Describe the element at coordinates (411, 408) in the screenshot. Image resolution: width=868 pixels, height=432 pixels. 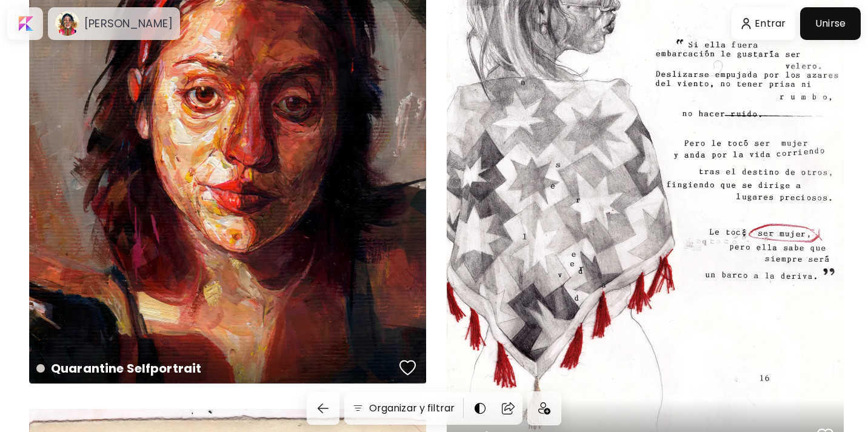
I see `h6: Organizar y filtrar` at that location.